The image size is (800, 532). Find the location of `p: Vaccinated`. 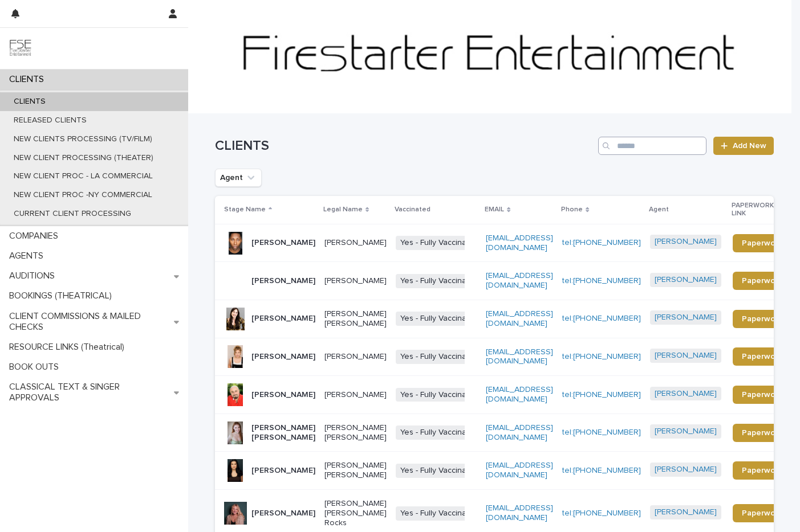

p: Vaccinated is located at coordinates (412, 210).